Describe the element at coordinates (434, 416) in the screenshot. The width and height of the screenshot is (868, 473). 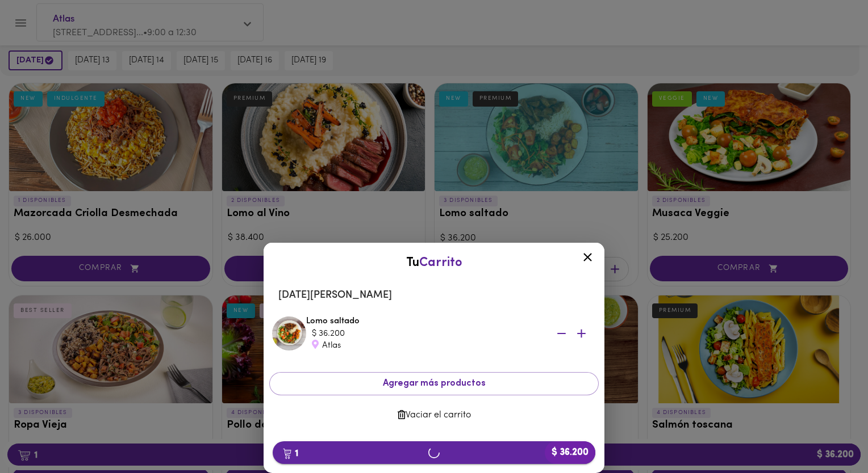
I see `button: Vaciar el carrito` at that location.